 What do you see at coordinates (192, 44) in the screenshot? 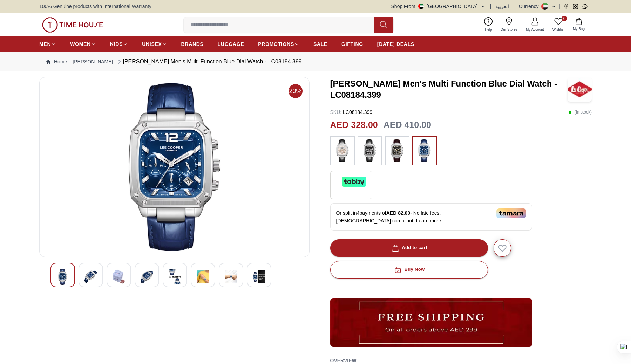
I see `a: BRANDS` at bounding box center [192, 44].